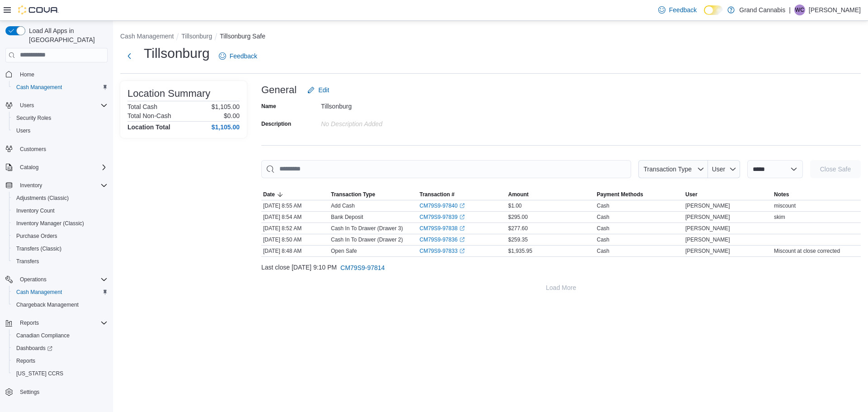 The image size is (868, 412). Describe the element at coordinates (47, 305) in the screenshot. I see `span: Chargeback Management` at that location.